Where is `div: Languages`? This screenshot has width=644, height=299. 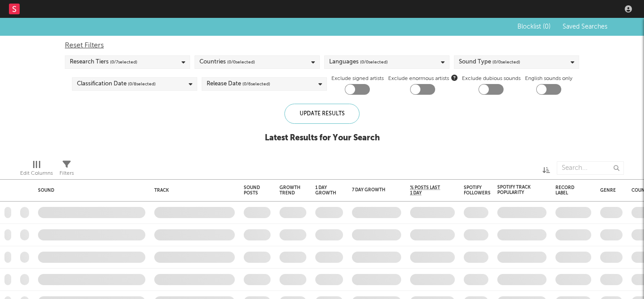 div: Languages is located at coordinates (358, 62).